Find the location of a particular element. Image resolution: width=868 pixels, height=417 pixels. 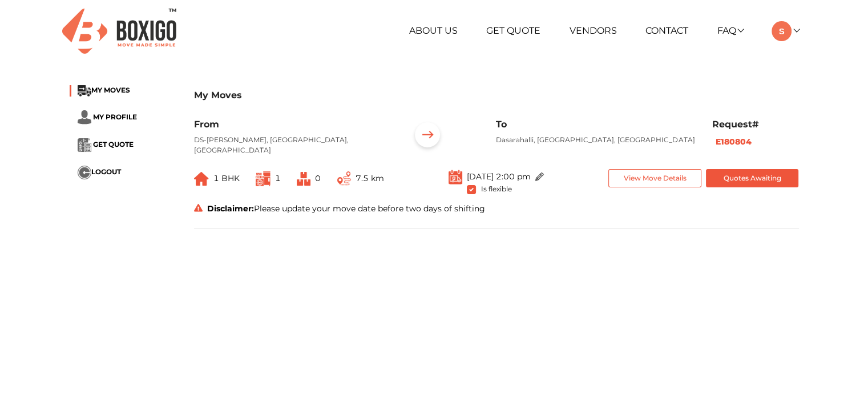

img: Boxigo is located at coordinates (120, 31).